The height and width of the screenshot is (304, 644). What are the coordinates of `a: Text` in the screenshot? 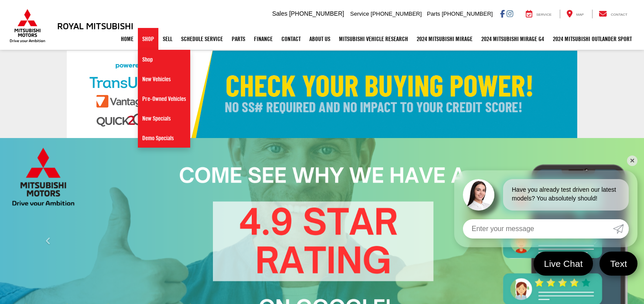 It's located at (618, 264).